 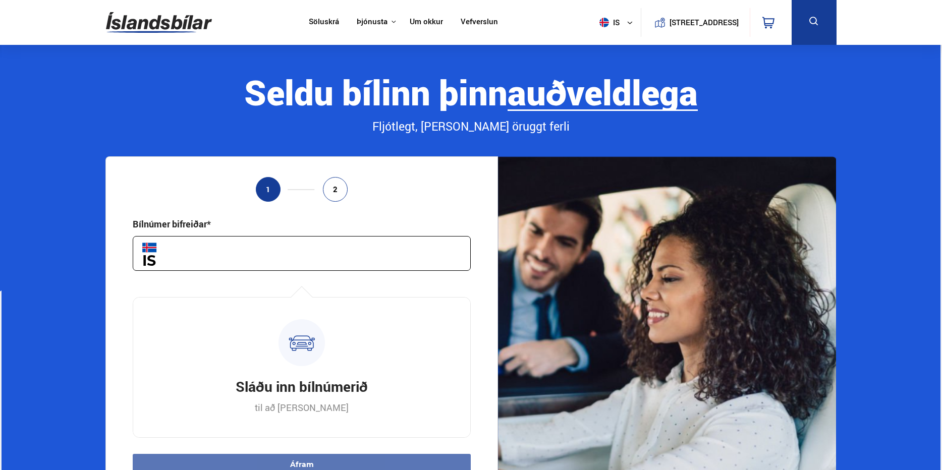 I want to click on span: 1, so click(x=268, y=189).